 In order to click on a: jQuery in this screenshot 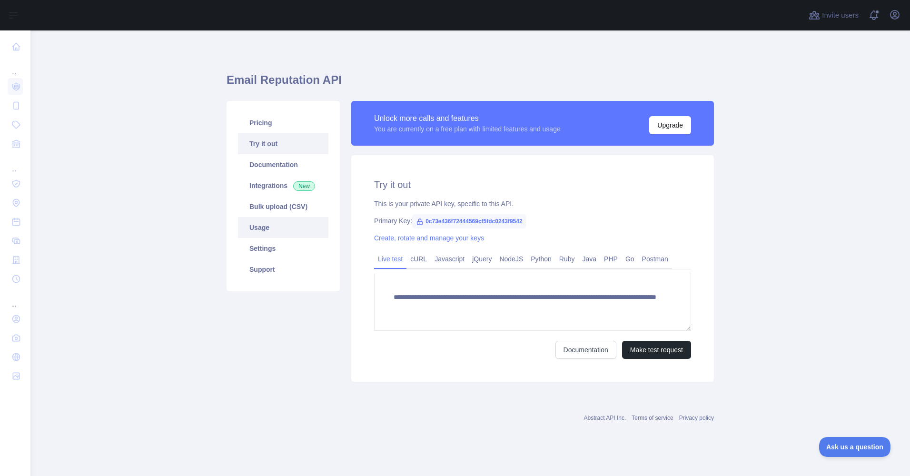, I will do `click(482, 259)`.